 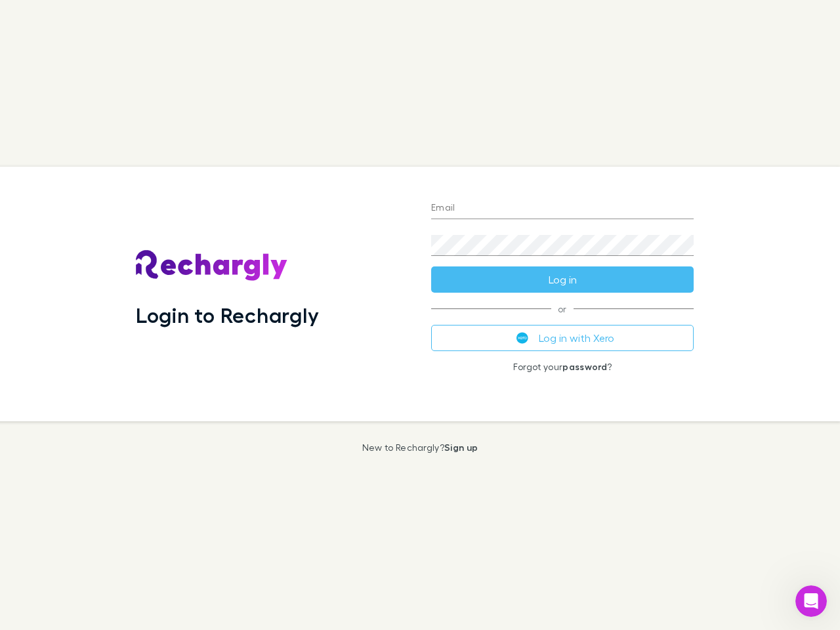 I want to click on h1: Login to Rechargly, so click(x=227, y=315).